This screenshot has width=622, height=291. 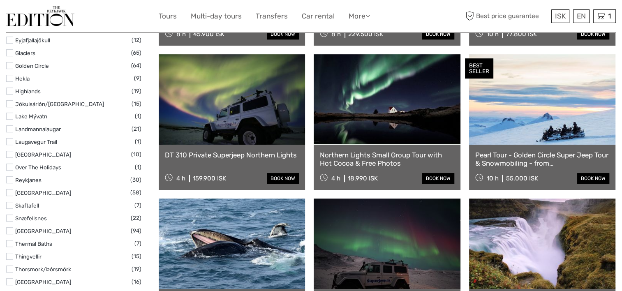 What do you see at coordinates (272, 16) in the screenshot?
I see `a: Transfers` at bounding box center [272, 16].